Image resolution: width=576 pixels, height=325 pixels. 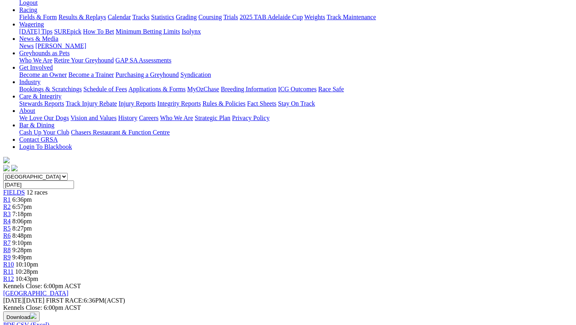 What do you see at coordinates (40, 96) in the screenshot?
I see `a: Care & Integrity` at bounding box center [40, 96].